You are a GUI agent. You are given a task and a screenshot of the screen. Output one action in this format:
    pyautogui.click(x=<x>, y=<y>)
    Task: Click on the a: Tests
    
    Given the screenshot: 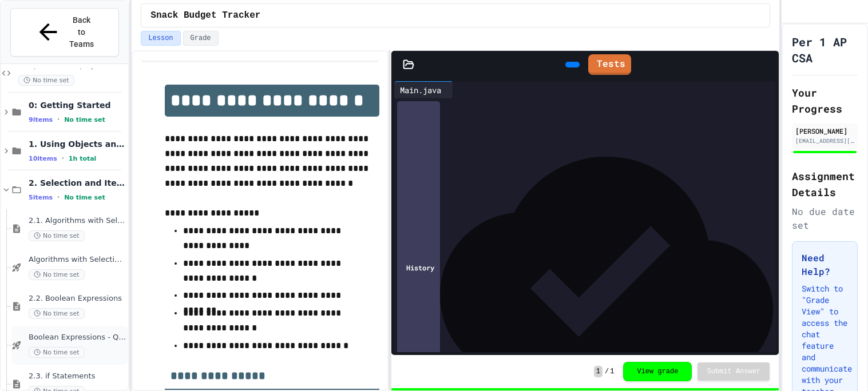 What is the action you would take?
    pyautogui.click(x=609, y=64)
    